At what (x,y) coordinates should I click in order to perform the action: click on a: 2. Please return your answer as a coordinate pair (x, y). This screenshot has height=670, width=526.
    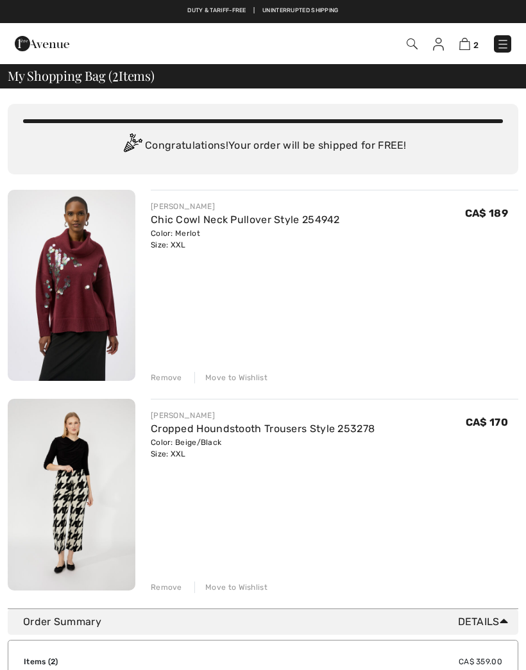
    Looking at the image, I should click on (469, 44).